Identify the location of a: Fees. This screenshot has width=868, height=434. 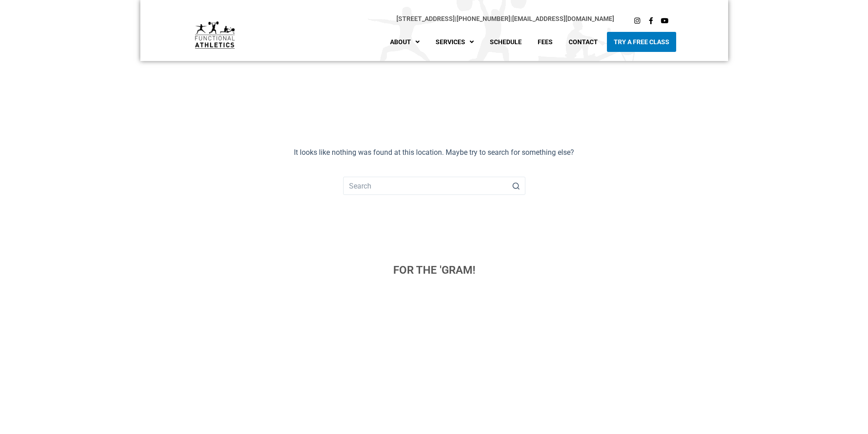
(545, 42).